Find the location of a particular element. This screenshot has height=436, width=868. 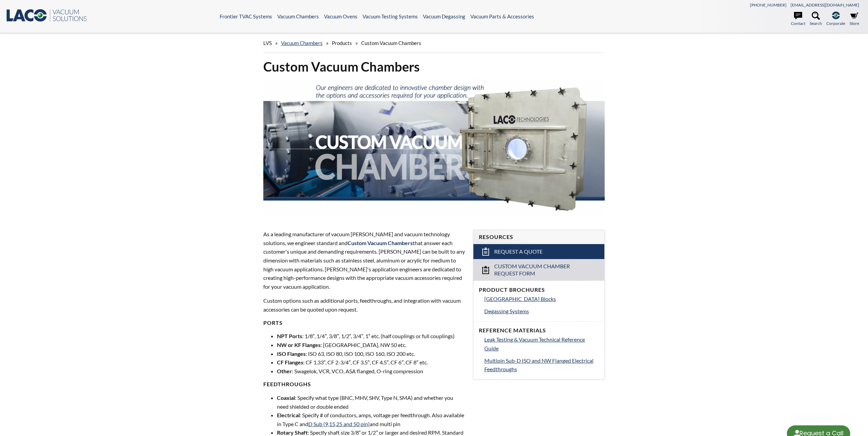

h4: Reference Materials is located at coordinates (539, 330).